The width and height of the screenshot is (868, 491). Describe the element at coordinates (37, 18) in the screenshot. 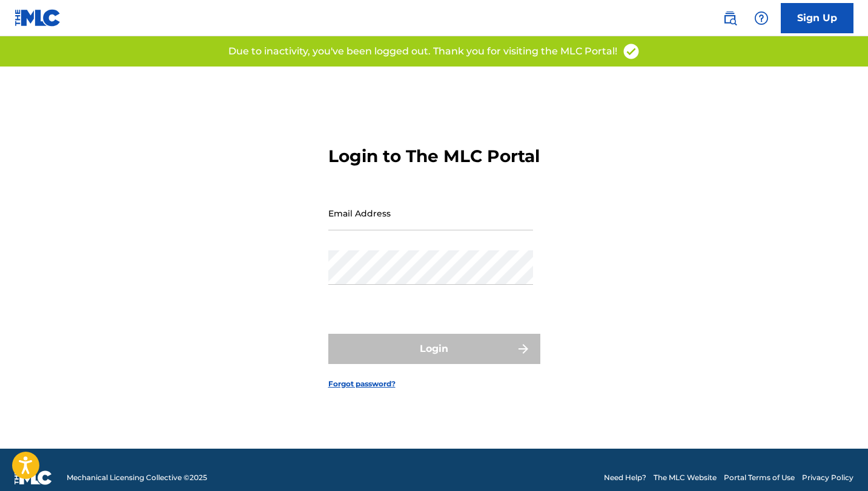

I see `img: MLC Logo` at that location.